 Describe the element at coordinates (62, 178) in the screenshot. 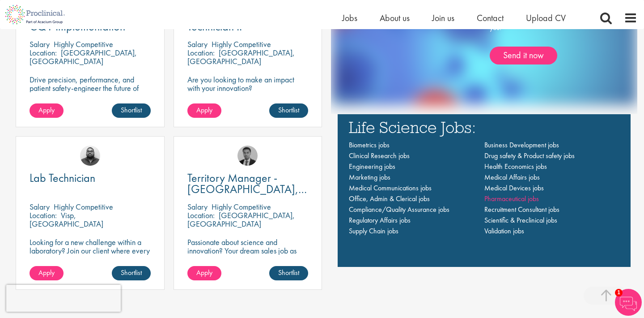

I see `span: Lab Technician` at that location.